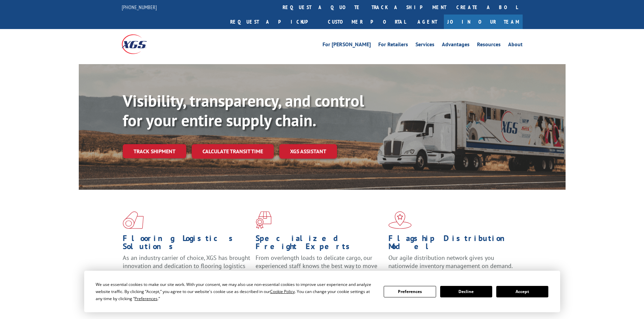  Describe the element at coordinates (367, 21) in the screenshot. I see `a: Customer Portal` at that location.